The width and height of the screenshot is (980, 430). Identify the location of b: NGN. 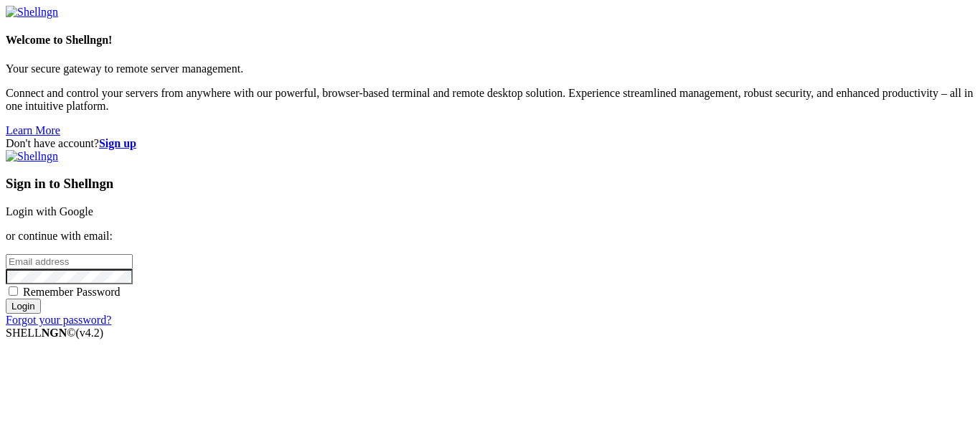
(54, 332).